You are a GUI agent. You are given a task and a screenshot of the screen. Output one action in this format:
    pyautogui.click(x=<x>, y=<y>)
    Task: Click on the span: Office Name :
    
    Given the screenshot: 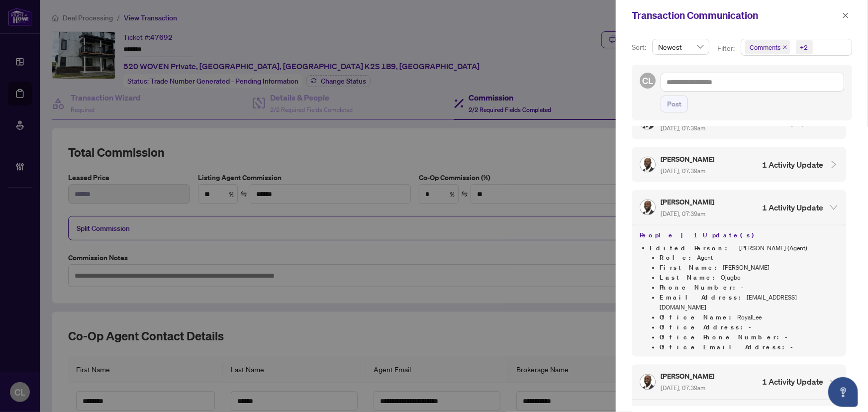 What is the action you would take?
    pyautogui.click(x=699, y=317)
    